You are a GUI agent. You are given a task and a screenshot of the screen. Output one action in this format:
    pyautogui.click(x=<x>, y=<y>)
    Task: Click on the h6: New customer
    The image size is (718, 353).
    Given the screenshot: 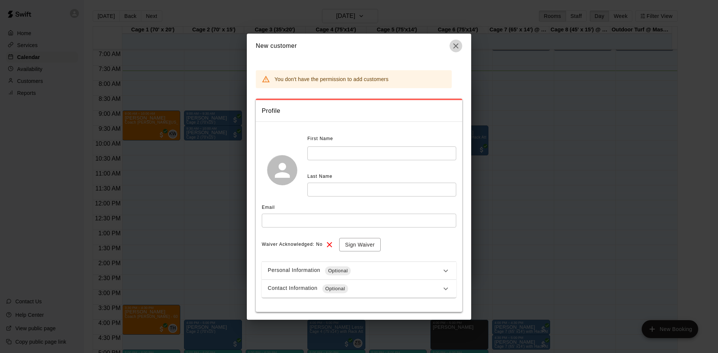 What is the action you would take?
    pyautogui.click(x=276, y=46)
    